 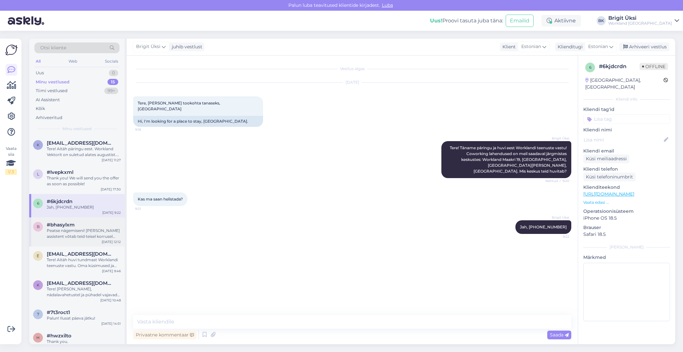 What do you see at coordinates (111, 61) in the screenshot?
I see `div: Socials` at bounding box center [111, 61].